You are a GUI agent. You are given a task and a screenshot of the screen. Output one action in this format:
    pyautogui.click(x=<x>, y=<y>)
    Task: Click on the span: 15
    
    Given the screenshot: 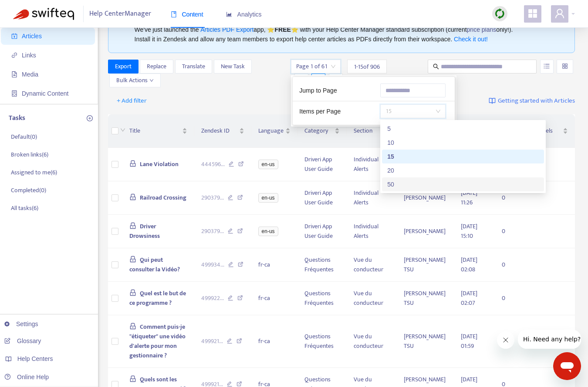 What is the action you would take?
    pyautogui.click(x=413, y=111)
    